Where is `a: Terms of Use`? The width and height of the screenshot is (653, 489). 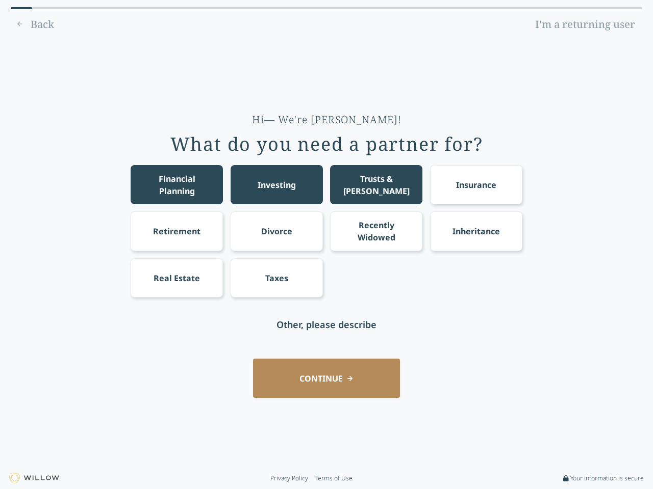 a: Terms of Use is located at coordinates (333, 479).